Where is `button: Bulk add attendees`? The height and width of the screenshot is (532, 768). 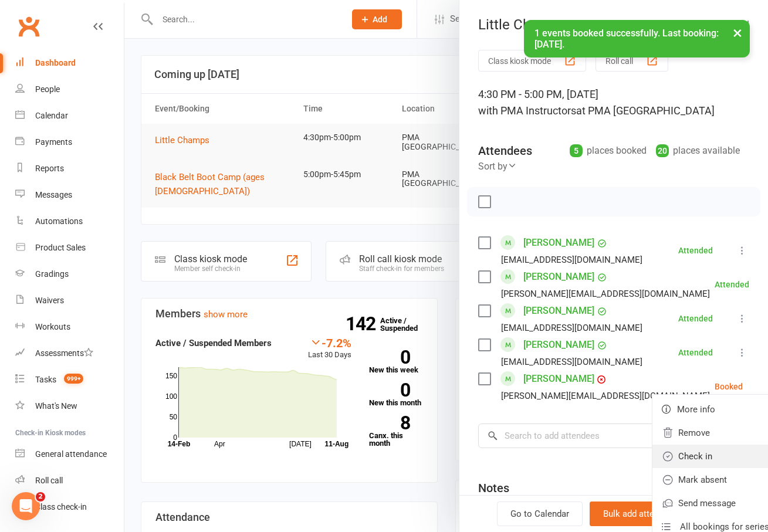
button: Bulk add attendees is located at coordinates (640, 514).